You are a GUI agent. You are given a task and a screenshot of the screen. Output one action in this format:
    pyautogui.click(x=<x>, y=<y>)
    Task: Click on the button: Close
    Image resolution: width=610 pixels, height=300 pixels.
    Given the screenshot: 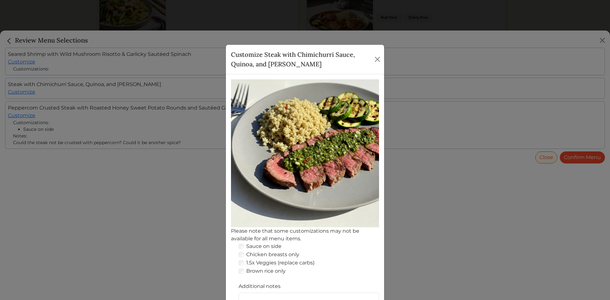 What is the action you would take?
    pyautogui.click(x=377, y=59)
    